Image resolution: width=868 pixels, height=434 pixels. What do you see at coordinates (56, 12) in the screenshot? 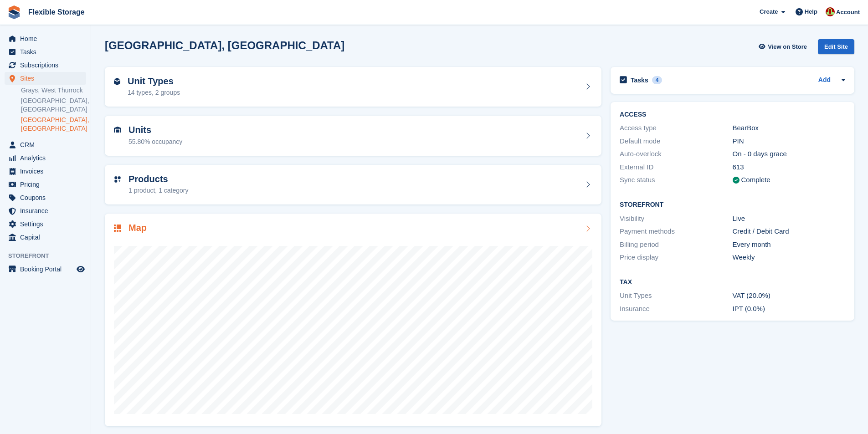
I see `a: Flexible Storage` at bounding box center [56, 12].